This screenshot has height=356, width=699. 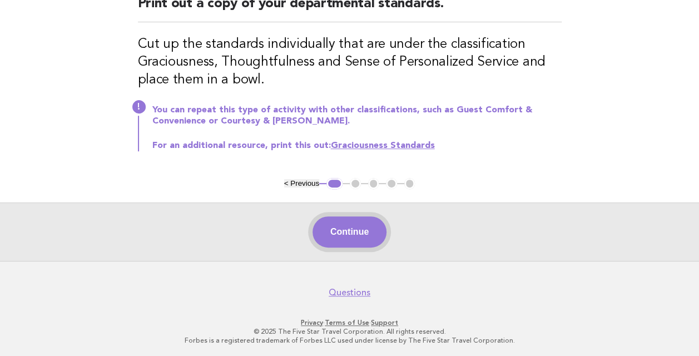 What do you see at coordinates (384, 323) in the screenshot?
I see `a: Support` at bounding box center [384, 323].